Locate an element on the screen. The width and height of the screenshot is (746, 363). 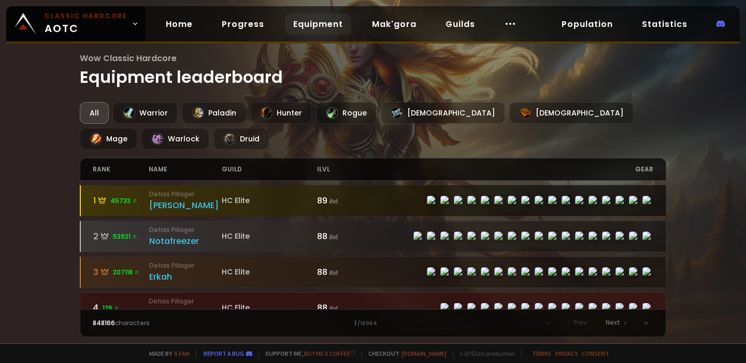
a: 4126 Defias PillagerPoolsHC Elite88 ilvlitem-22506item-22943item-22507item-22504item-22510item-22... is located at coordinates (373, 308).